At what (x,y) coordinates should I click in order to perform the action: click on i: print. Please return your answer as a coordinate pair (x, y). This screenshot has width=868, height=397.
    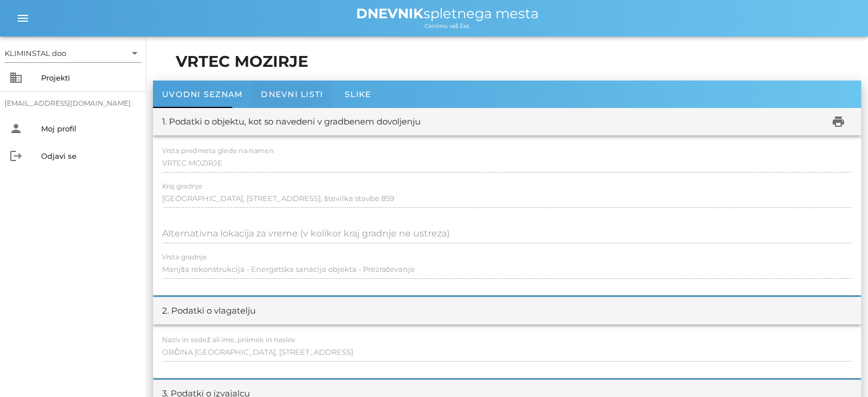
    Looking at the image, I should click on (839, 122).